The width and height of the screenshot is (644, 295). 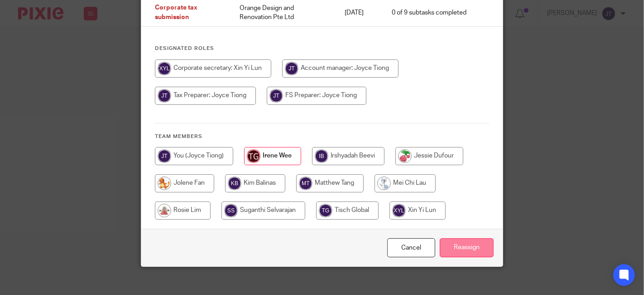 What do you see at coordinates (176, 12) in the screenshot?
I see `span: Corporate tax submission` at bounding box center [176, 12].